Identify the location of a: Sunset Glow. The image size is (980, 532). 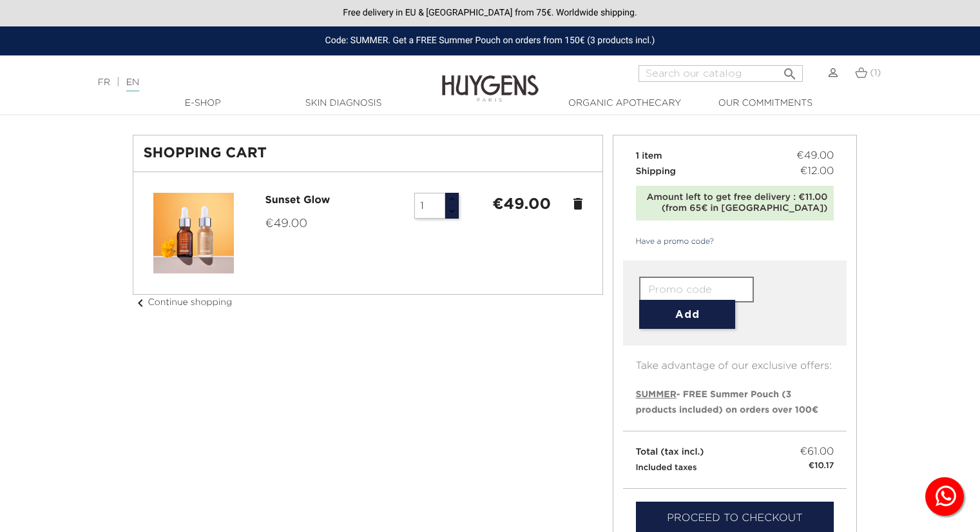
(297, 201).